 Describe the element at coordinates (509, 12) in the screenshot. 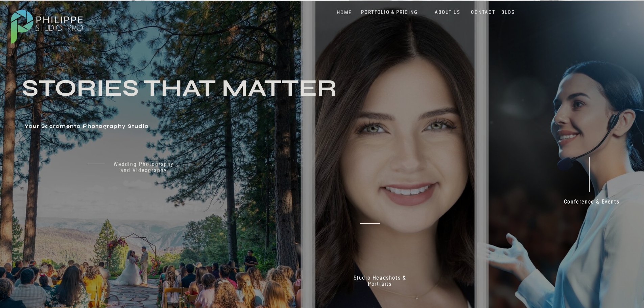

I see `nav: BLOG` at that location.